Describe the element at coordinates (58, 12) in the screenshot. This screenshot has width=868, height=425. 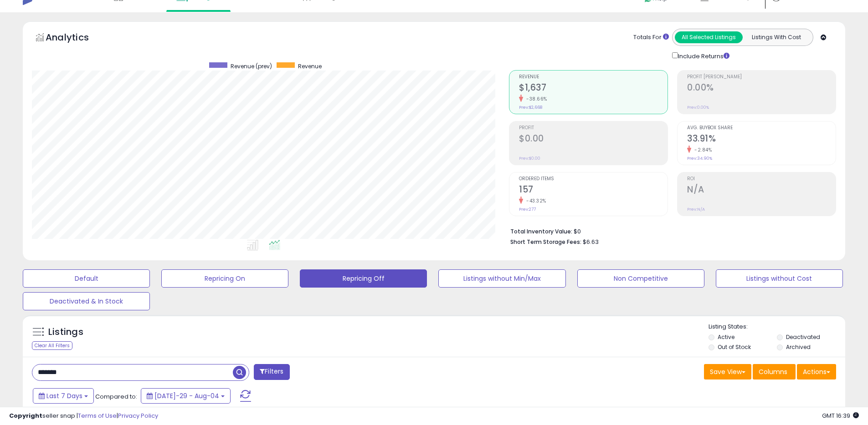
I see `h1: Support` at that location.